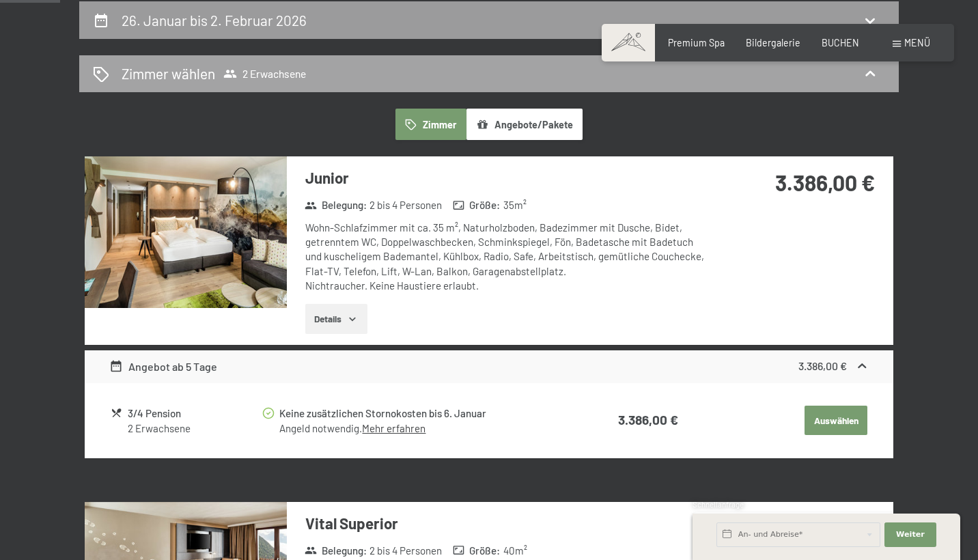  What do you see at coordinates (421, 413) in the screenshot?
I see `div: Keine zusätzlichen Stornokosten bis 6. Januar` at bounding box center [421, 413].